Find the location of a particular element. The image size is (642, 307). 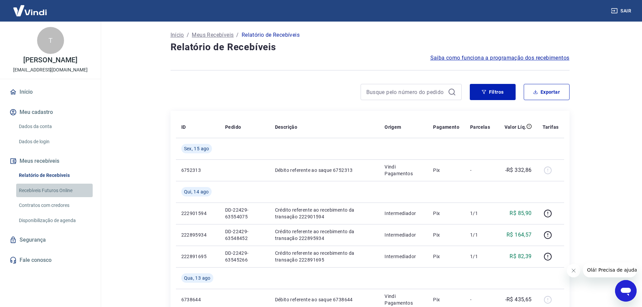

span: Sex, 15 ago is located at coordinates (196, 149).